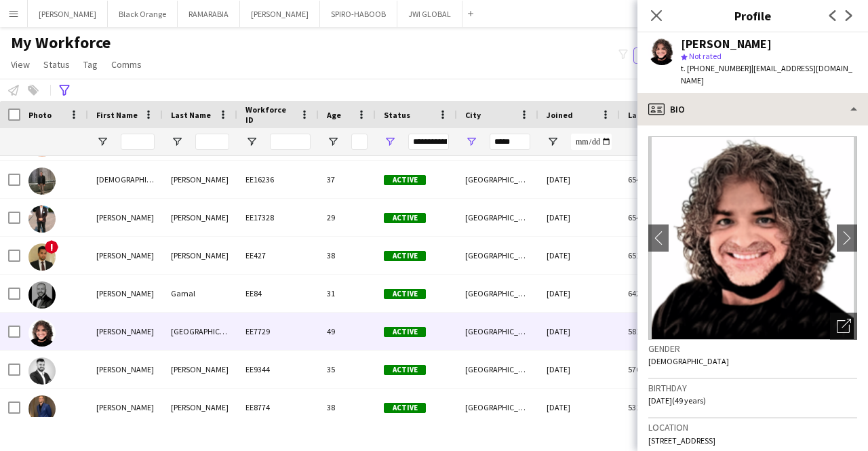  Describe the element at coordinates (752, 388) in the screenshot. I see `h3: Birthday` at that location.